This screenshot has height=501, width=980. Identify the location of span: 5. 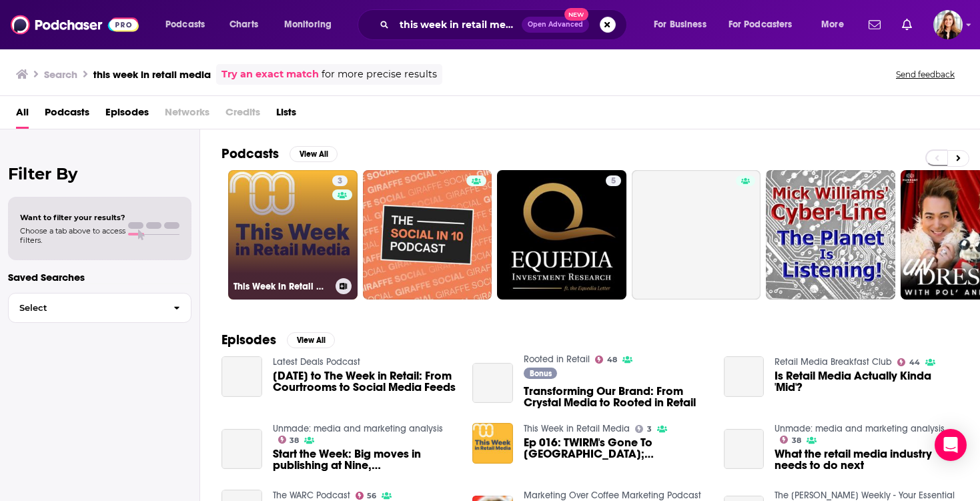
(613, 181).